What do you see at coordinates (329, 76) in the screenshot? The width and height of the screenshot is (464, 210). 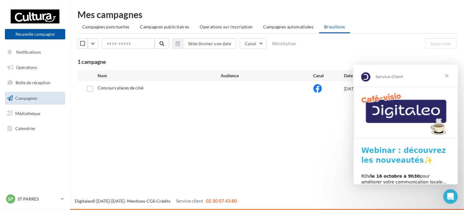 I see `div: Canal` at bounding box center [329, 76].